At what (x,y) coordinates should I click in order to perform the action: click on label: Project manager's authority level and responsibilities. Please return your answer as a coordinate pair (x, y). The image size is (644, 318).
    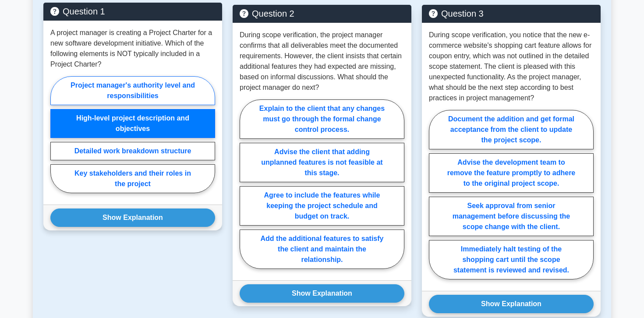
    Looking at the image, I should click on (133, 91).